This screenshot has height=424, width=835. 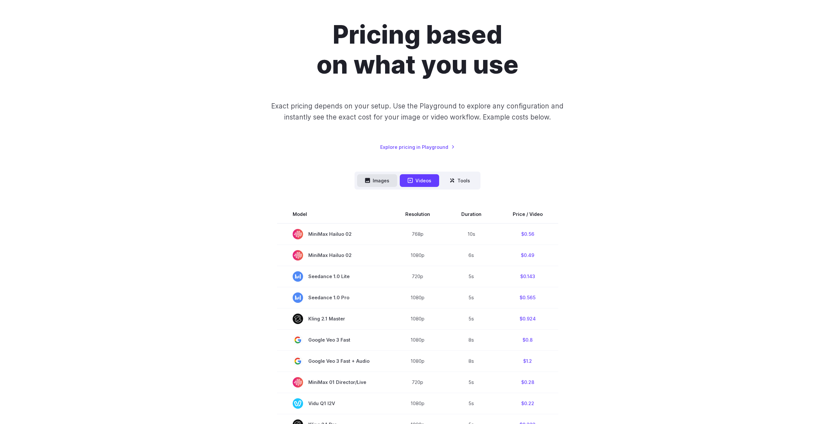 I want to click on button: Images, so click(x=377, y=180).